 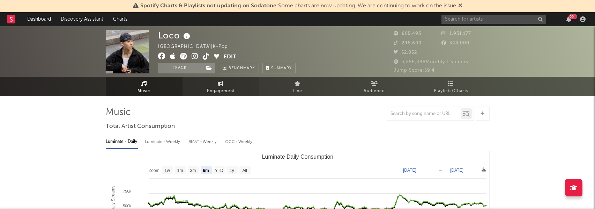 What do you see at coordinates (407, 33) in the screenshot?
I see `span: 605,493` at bounding box center [407, 33].